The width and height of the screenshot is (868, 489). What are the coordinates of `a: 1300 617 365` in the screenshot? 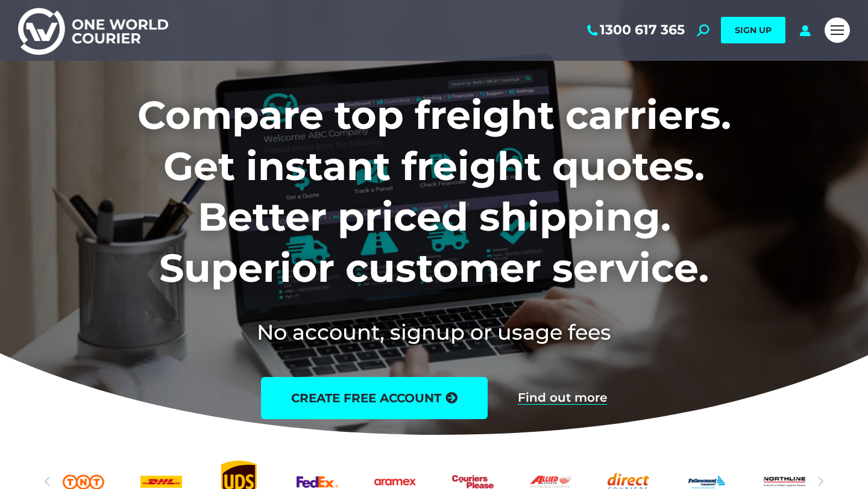 It's located at (635, 30).